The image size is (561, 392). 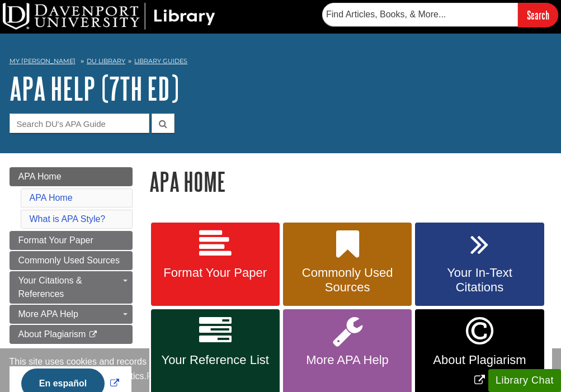 I want to click on a: Library Guides, so click(x=160, y=61).